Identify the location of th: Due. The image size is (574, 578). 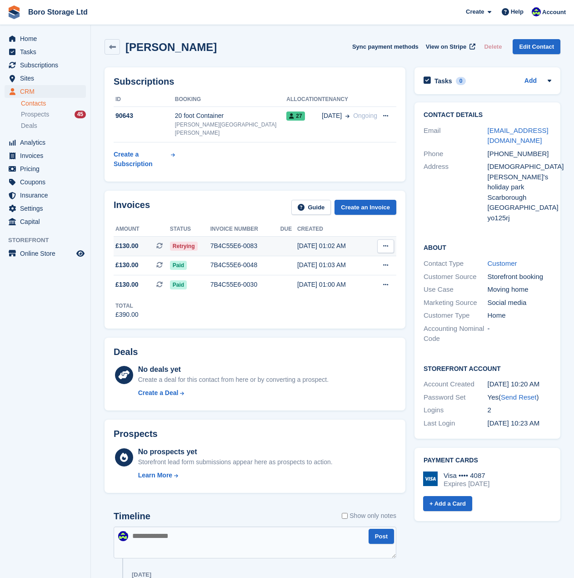
(289, 229).